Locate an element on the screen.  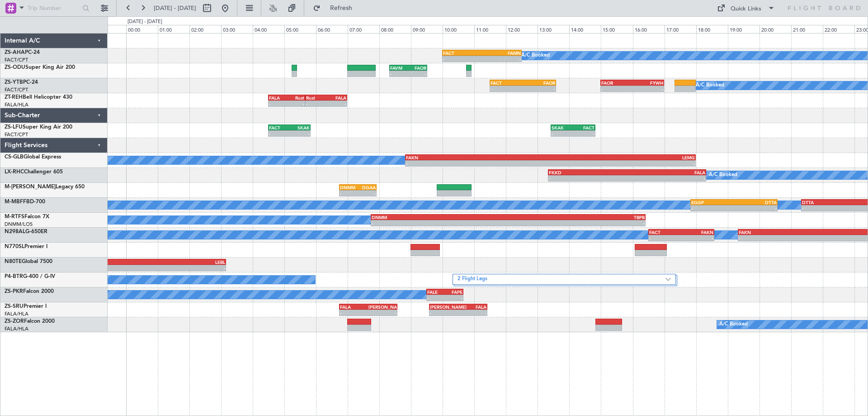
a: DNMM/LOS is located at coordinates (19, 224).